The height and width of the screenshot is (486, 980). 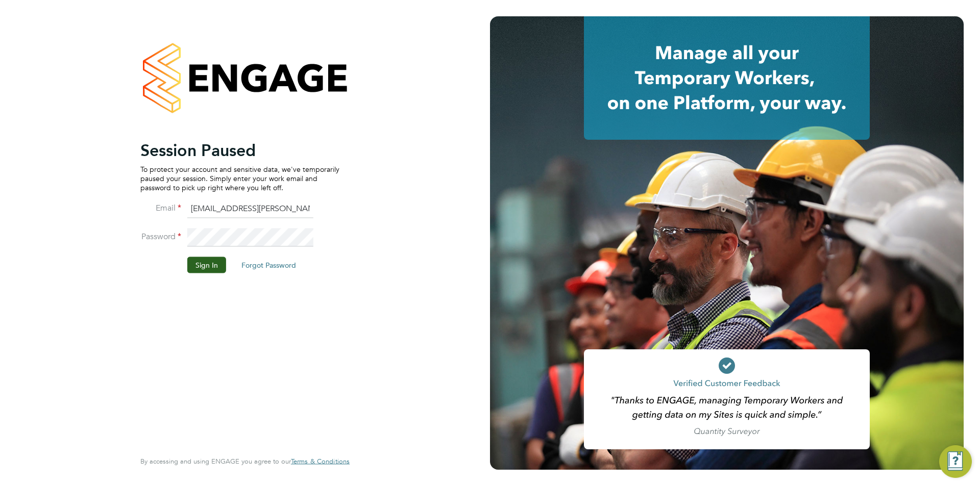 What do you see at coordinates (269, 265) in the screenshot?
I see `button: Forgot Password` at bounding box center [269, 265].